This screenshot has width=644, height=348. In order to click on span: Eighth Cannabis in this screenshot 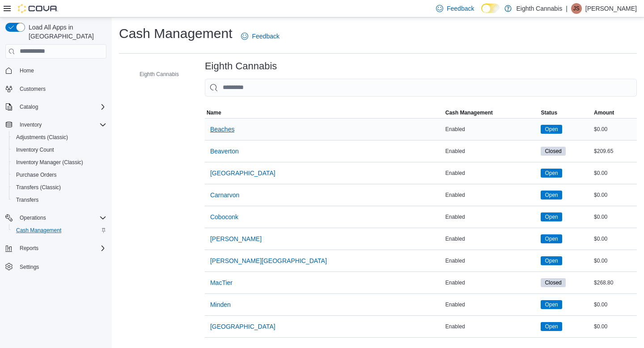, I will do `click(159, 74)`.